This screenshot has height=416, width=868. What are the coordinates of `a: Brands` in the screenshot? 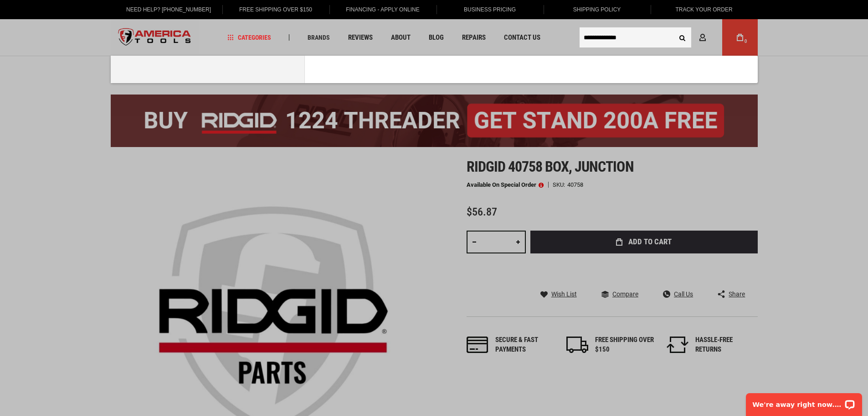 It's located at (318, 37).